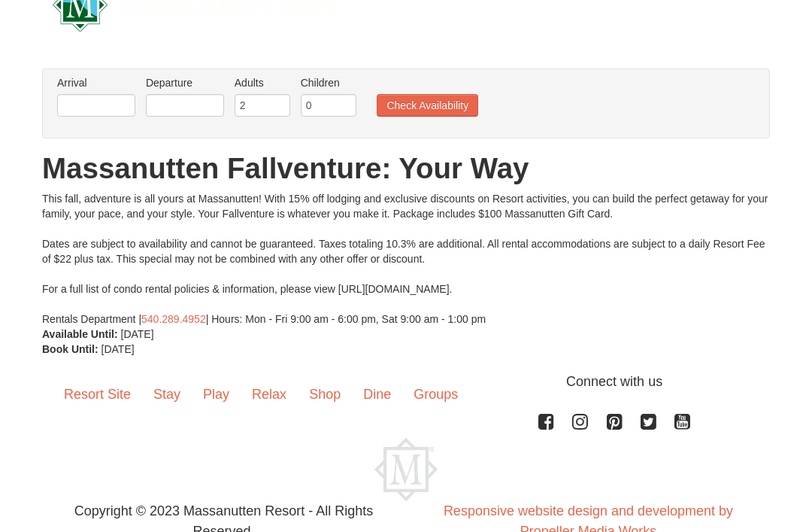  Describe the element at coordinates (80, 334) in the screenshot. I see `strong: Available Until:` at that location.